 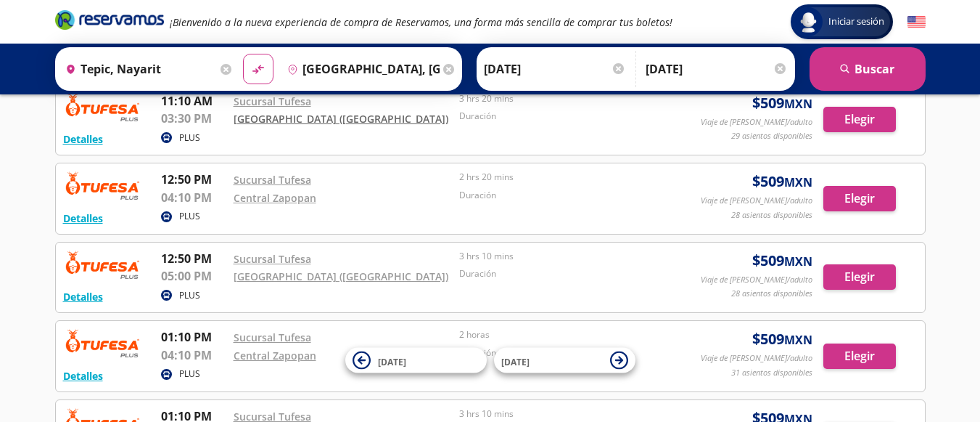 I want to click on input: Buscar Destino, so click(x=360, y=69).